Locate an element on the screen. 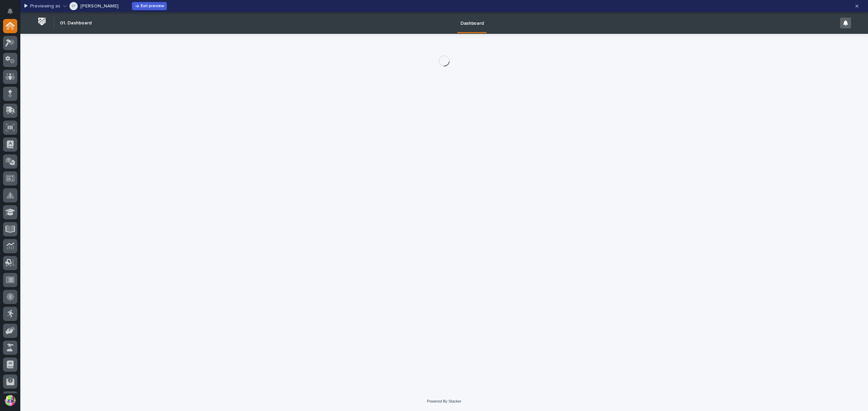  p: Dashboard is located at coordinates (472, 19).